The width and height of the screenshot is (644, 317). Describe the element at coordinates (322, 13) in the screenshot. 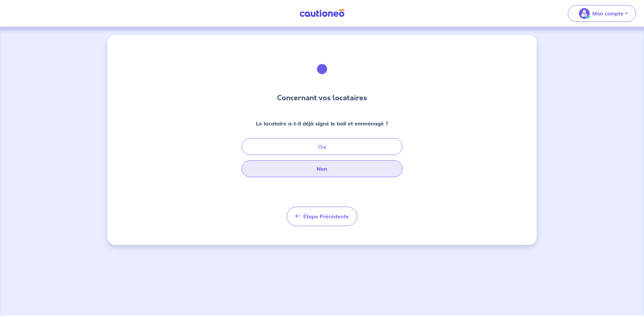

I see `img: Cautioneo` at that location.